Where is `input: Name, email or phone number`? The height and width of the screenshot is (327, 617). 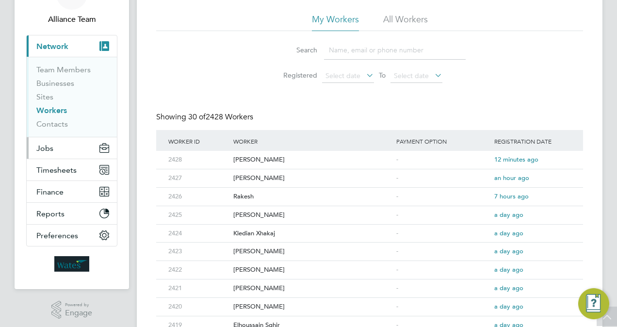
input: Name, email or phone number is located at coordinates (395, 50).